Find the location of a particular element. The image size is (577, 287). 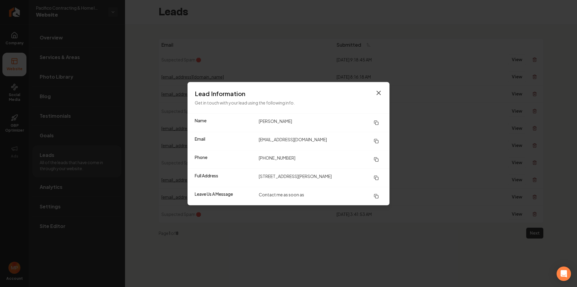

dt: Phone is located at coordinates (224, 159).